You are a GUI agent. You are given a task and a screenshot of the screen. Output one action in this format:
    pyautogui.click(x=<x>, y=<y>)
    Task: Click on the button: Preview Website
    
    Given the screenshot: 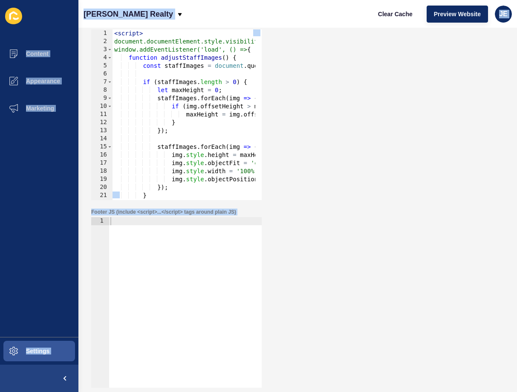 What is the action you would take?
    pyautogui.click(x=457, y=14)
    